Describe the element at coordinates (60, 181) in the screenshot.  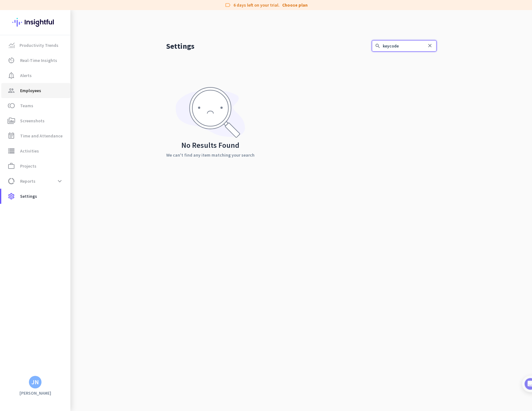
I see `button: expand_more` at that location.